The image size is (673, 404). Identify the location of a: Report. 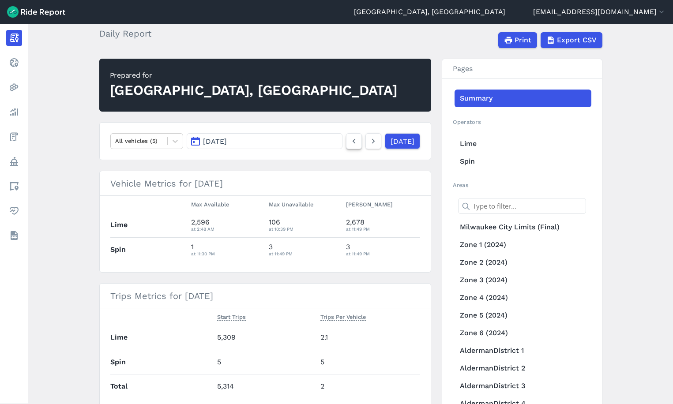
(14, 38).